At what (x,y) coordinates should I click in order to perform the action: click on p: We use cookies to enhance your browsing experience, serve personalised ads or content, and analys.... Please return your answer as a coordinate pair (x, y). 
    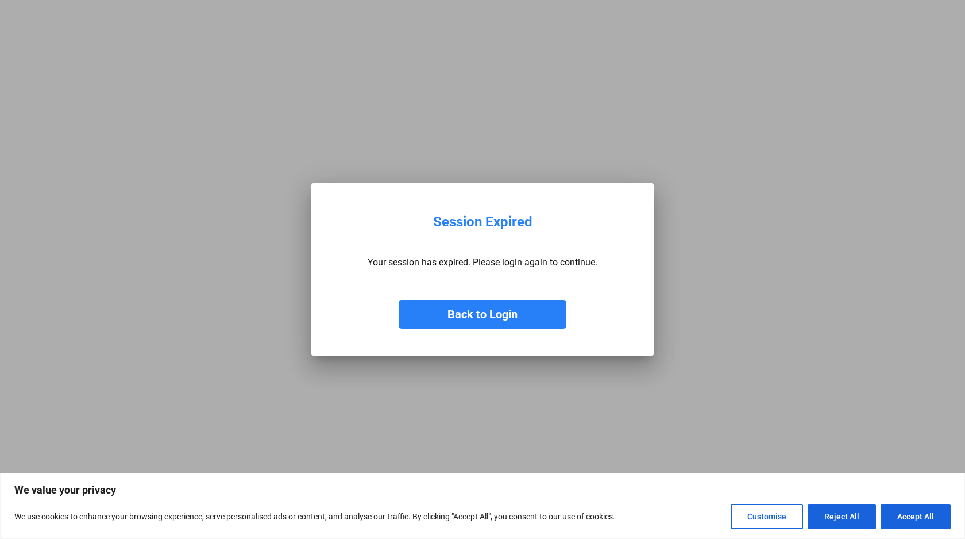
    Looking at the image, I should click on (315, 516).